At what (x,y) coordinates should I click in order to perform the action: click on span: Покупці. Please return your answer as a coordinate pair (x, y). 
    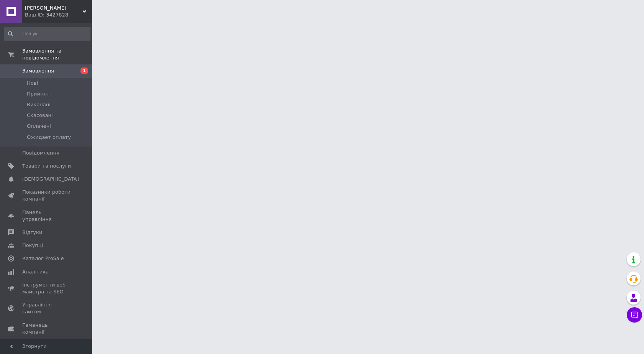
    Looking at the image, I should click on (33, 246).